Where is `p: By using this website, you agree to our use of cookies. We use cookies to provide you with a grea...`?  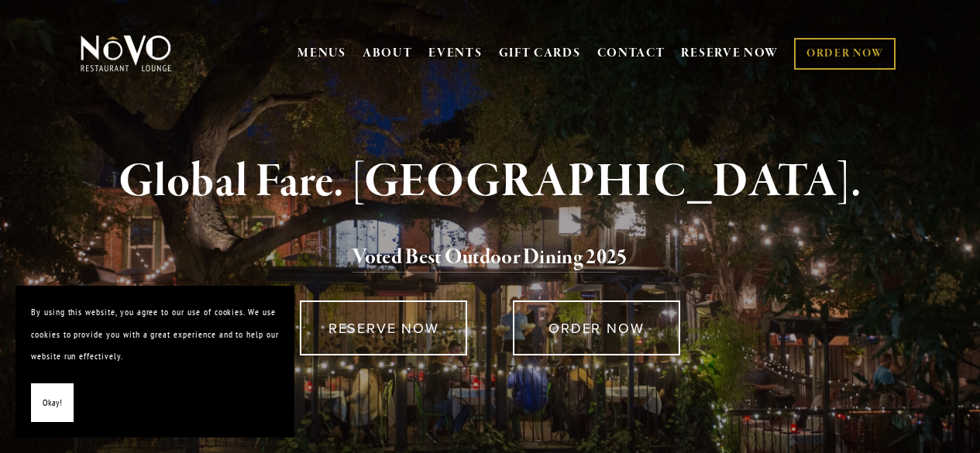
p: By using this website, you agree to our use of cookies. We use cookies to provide you with a grea... is located at coordinates (155, 335).